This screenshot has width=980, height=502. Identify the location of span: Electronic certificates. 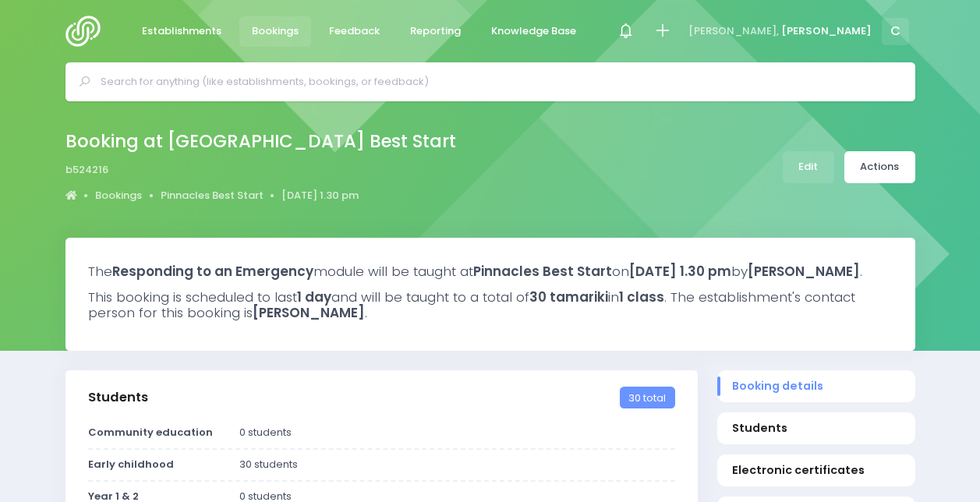
(815, 469).